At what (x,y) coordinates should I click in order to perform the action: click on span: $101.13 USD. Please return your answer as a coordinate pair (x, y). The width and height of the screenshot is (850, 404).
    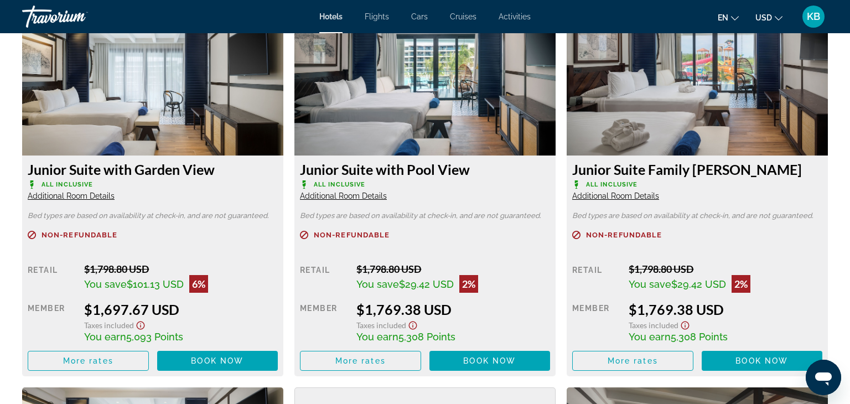
    Looking at the image, I should click on (155, 284).